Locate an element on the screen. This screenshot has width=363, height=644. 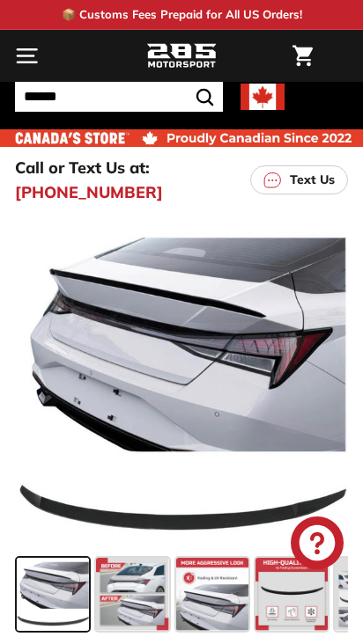
a: Cart is located at coordinates (302, 55).